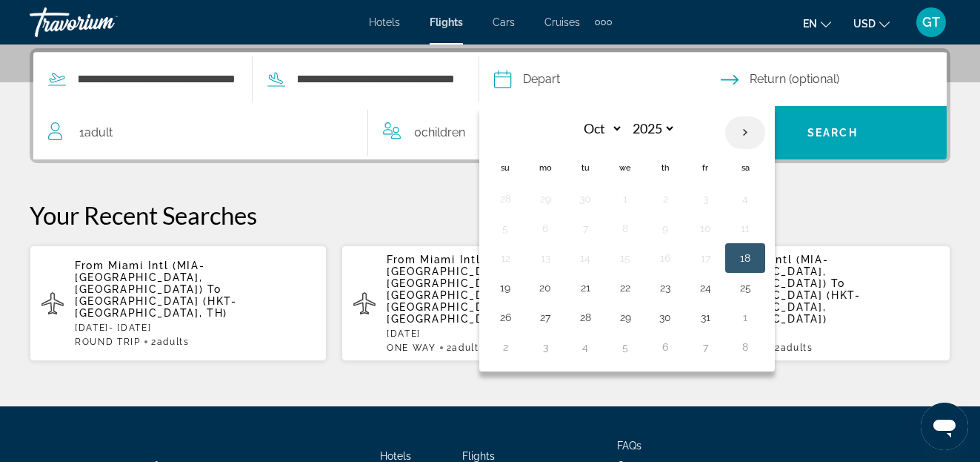  I want to click on button: Day 31, so click(705, 317).